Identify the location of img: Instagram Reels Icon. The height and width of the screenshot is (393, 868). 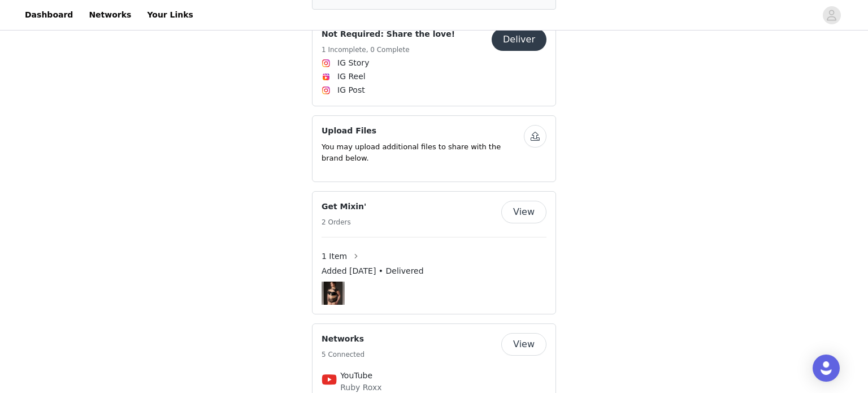
(326, 77).